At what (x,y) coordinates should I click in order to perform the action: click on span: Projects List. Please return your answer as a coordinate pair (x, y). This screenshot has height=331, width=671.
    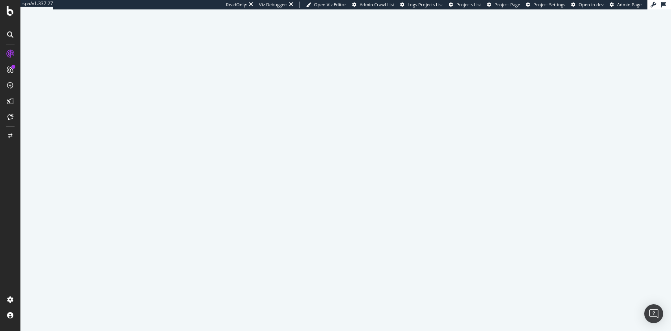
    Looking at the image, I should click on (469, 4).